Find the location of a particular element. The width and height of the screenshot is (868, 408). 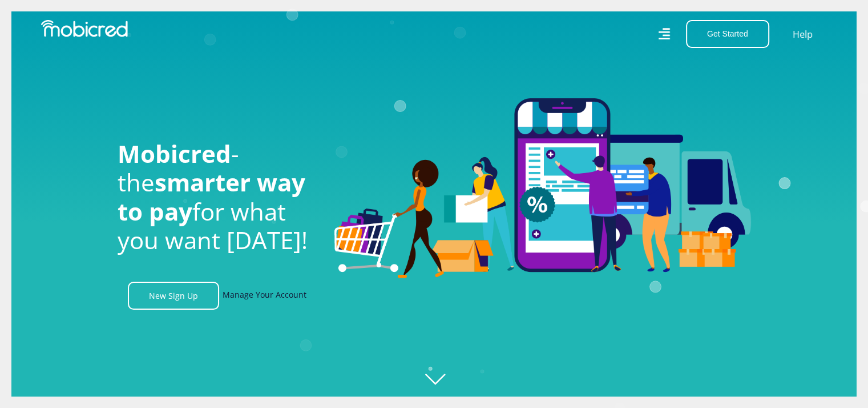

button: Get Started is located at coordinates (728, 34).